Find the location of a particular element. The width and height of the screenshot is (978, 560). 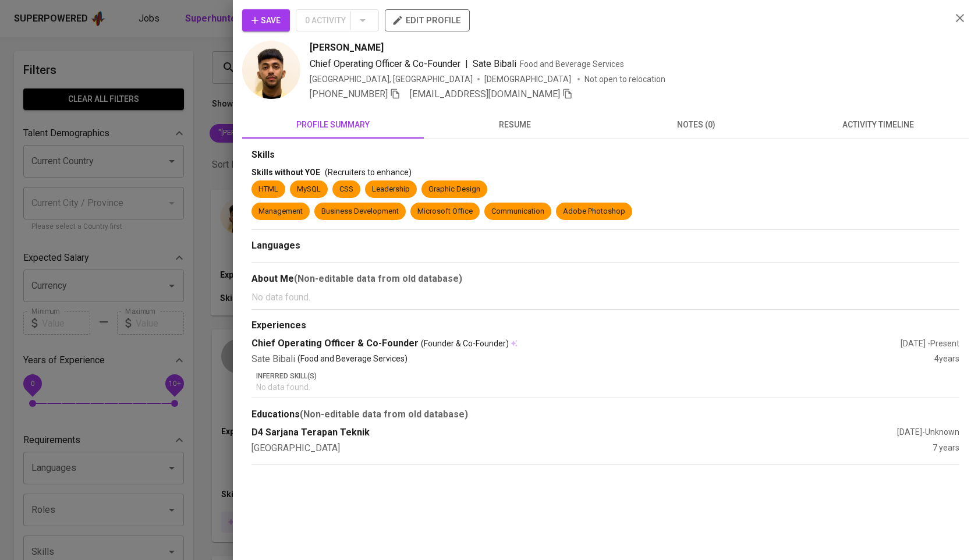

div: D4 Sarjana Terapan Teknik is located at coordinates (574, 433).